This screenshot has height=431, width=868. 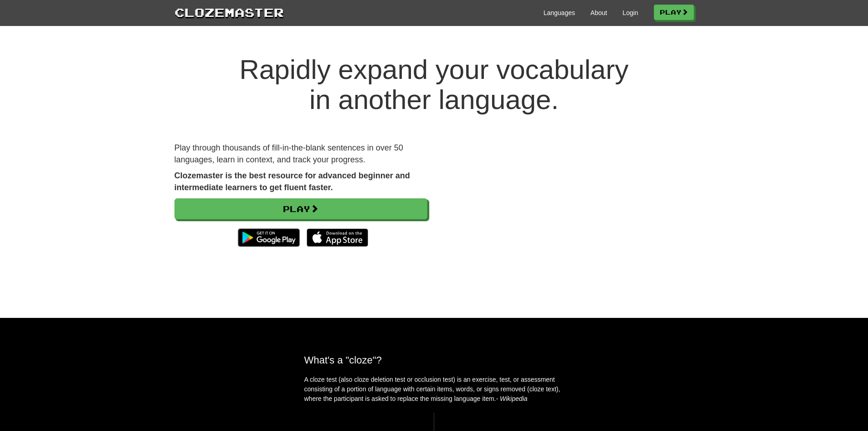 I want to click on img: Download_on_the_App_Store_Badge_US-UK_135x40-25178aeef6eb6b83b96f5f2d004eda3bffbb37122de64afbaef7..., so click(x=337, y=237).